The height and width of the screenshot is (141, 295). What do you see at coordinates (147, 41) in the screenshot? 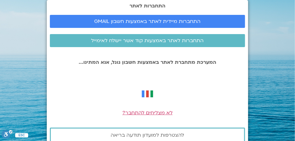
I see `span: התחברות לאתר באמצעות קוד אשר יישלח לאימייל` at bounding box center [147, 41].